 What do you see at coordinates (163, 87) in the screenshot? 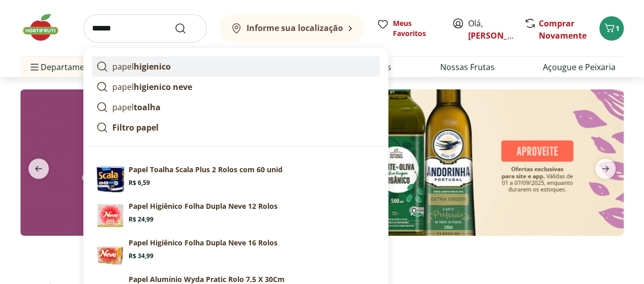
I see `strong: higienico neve` at bounding box center [163, 87].